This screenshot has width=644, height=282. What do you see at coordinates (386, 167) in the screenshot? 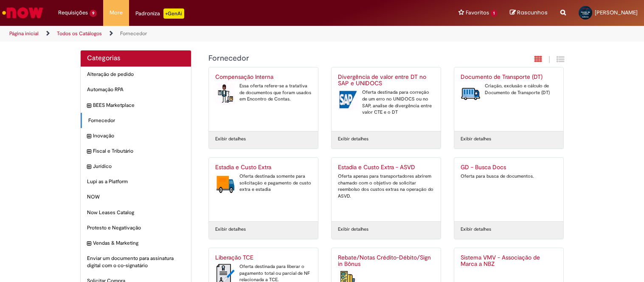
I see `h2: Estadia e Custo Extra - ASVD` at bounding box center [386, 167].